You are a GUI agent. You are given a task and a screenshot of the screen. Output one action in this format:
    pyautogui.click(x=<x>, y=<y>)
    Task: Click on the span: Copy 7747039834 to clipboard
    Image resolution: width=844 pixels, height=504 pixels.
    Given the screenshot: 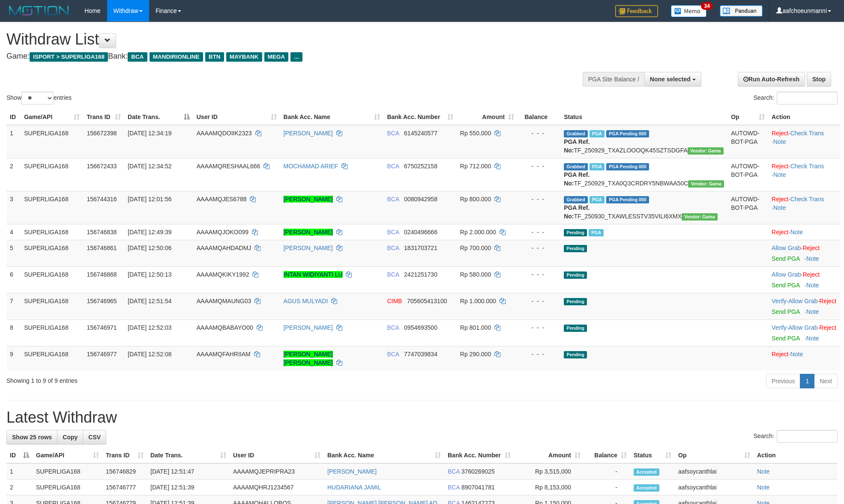 What is the action you would take?
    pyautogui.click(x=421, y=354)
    